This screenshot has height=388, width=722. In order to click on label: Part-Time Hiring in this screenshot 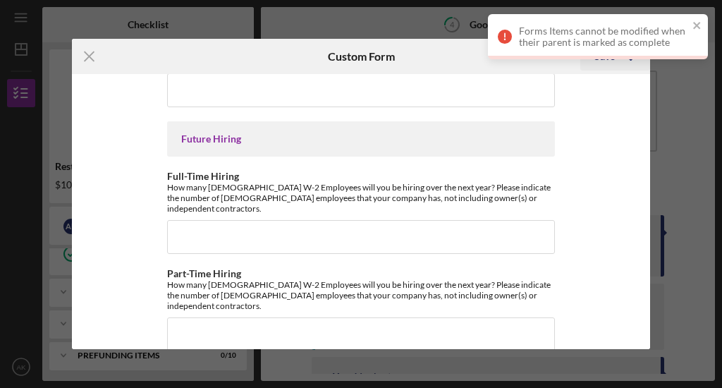, I will do `click(204, 273)`.